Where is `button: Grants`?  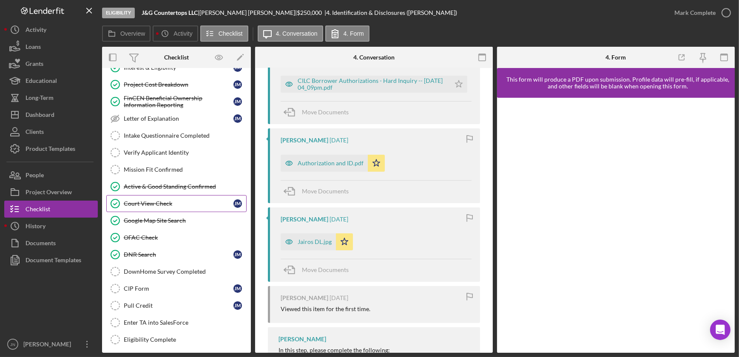 button: Grants is located at coordinates (51, 64).